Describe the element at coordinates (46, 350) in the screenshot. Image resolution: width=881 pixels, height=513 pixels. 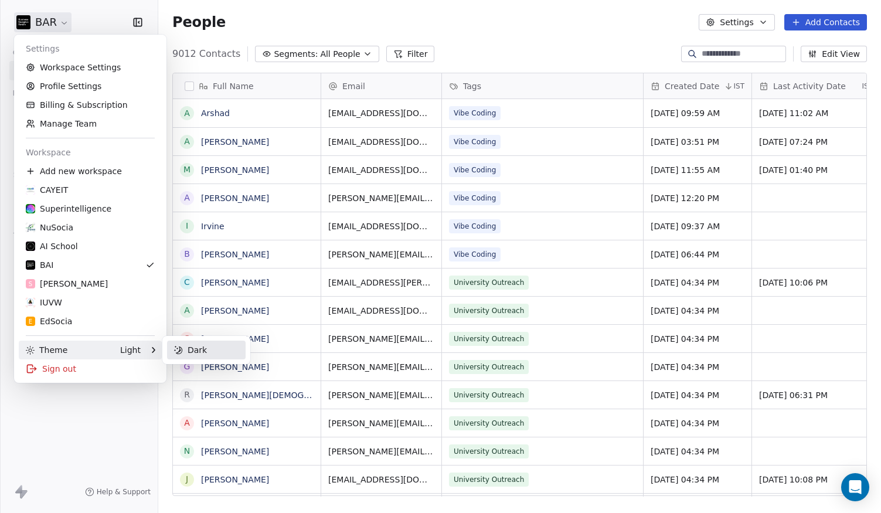
I see `div: Theme` at that location.